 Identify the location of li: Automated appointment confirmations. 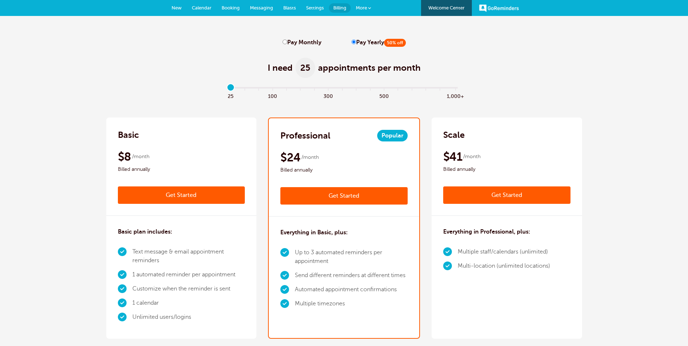
(351, 289).